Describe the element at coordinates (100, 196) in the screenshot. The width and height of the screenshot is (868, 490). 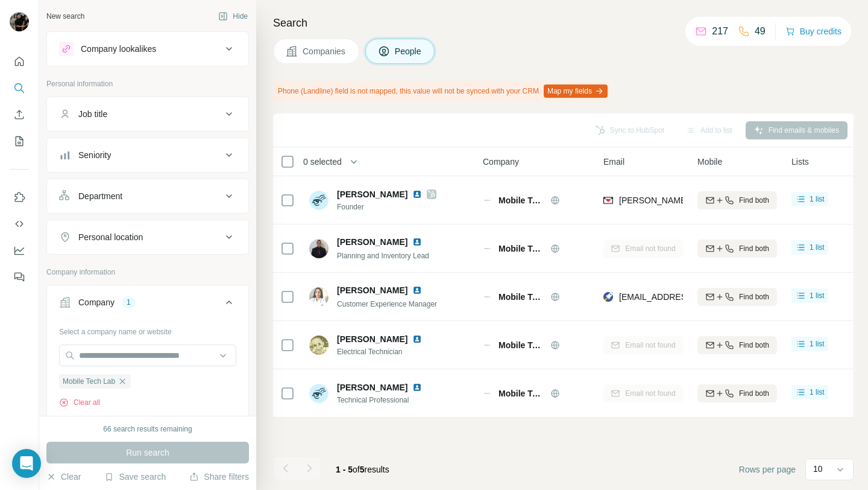
I see `div: Department` at that location.